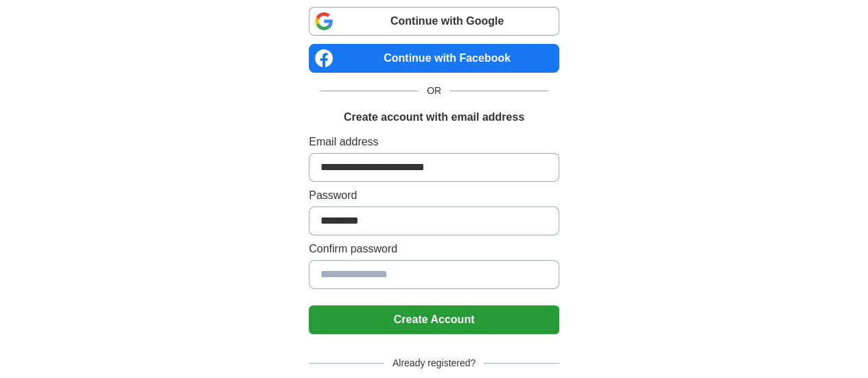  Describe the element at coordinates (434, 320) in the screenshot. I see `button: Create Account` at that location.